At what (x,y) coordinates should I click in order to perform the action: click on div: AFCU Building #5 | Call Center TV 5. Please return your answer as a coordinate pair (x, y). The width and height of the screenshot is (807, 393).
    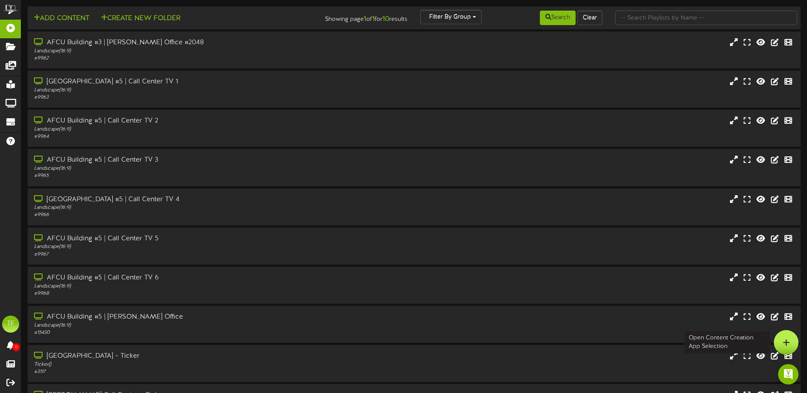
    Looking at the image, I should click on (188, 239).